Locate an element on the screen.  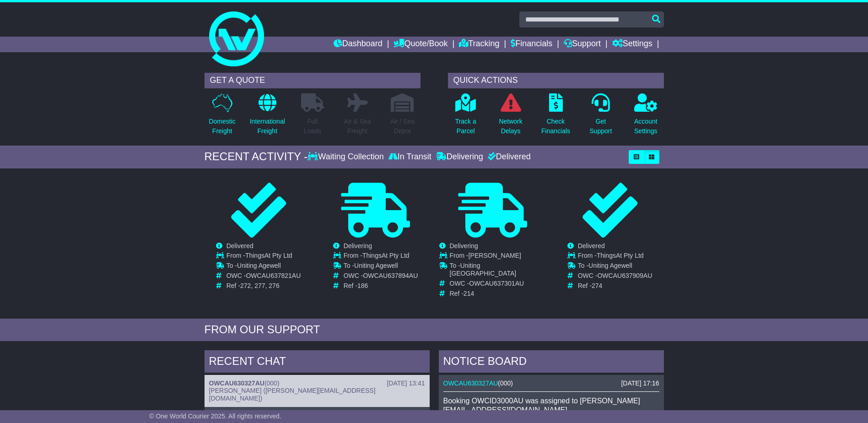
a: DomesticFreight is located at coordinates (222, 117).